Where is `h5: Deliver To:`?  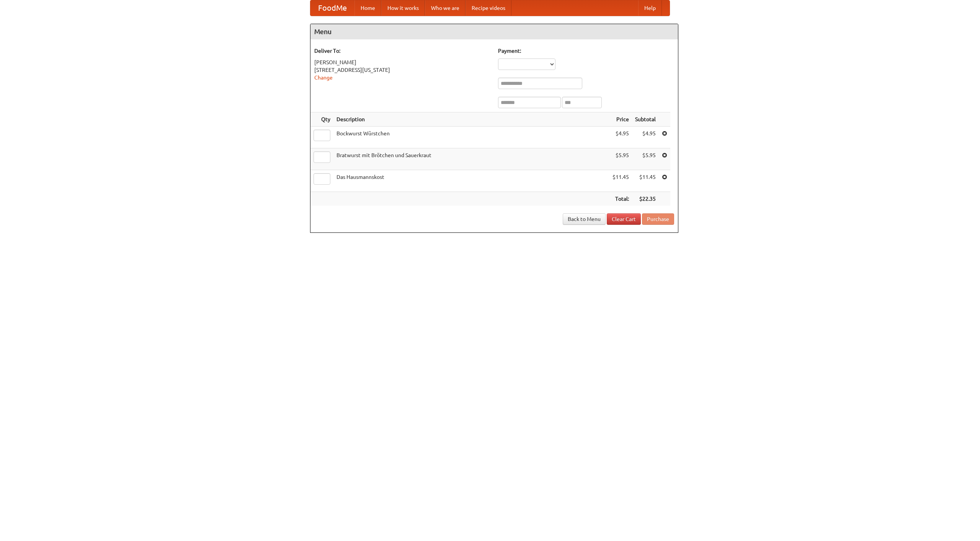
h5: Deliver To: is located at coordinates (402, 51).